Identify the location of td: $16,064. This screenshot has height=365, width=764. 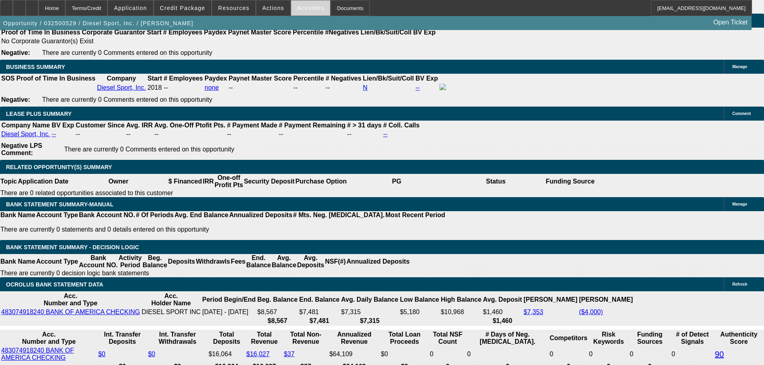
(227, 355).